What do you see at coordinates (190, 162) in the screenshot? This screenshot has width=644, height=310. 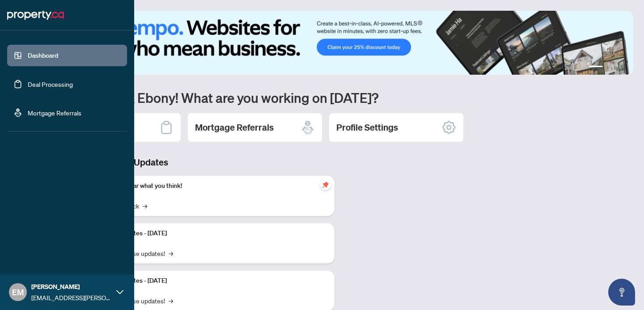 I see `h3: Brokerage & Industry Updates` at bounding box center [190, 162].